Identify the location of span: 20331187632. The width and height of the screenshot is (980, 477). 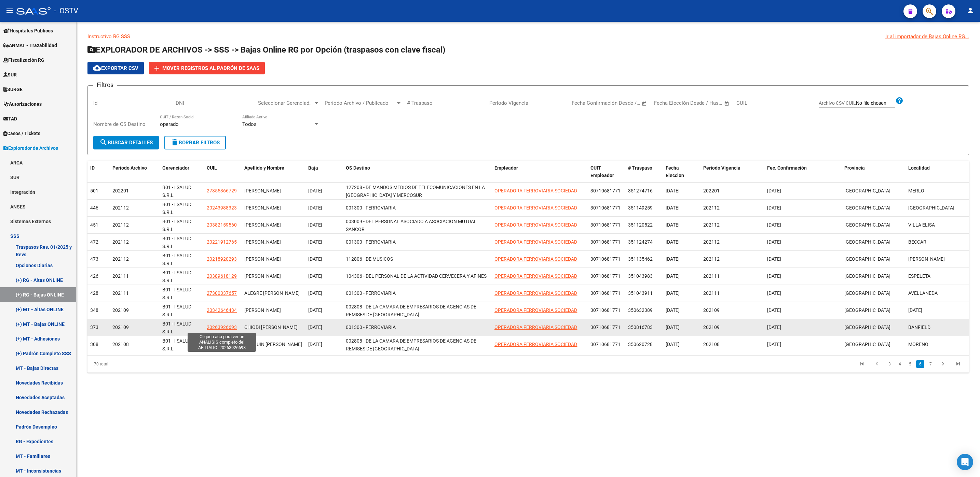
(222, 344).